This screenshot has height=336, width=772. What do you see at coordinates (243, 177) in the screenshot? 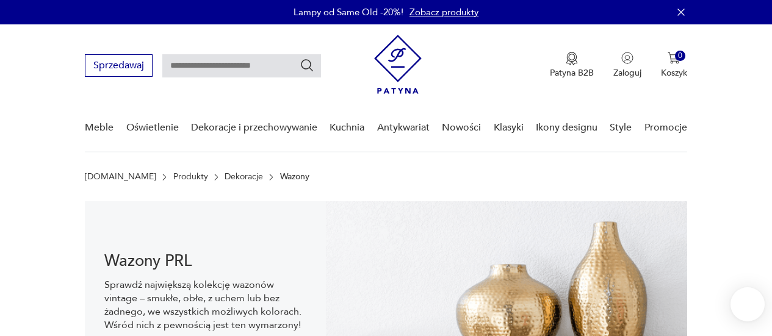
I see `a: Dekoracje` at bounding box center [243, 177].